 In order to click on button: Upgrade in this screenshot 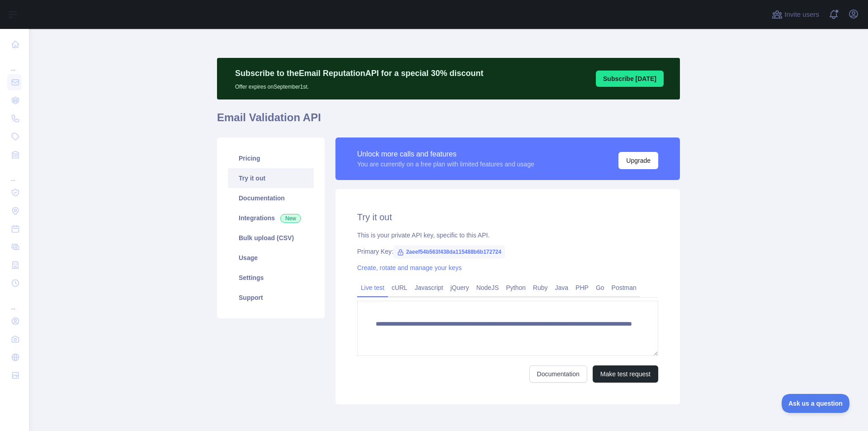, I will do `click(638, 160)`.